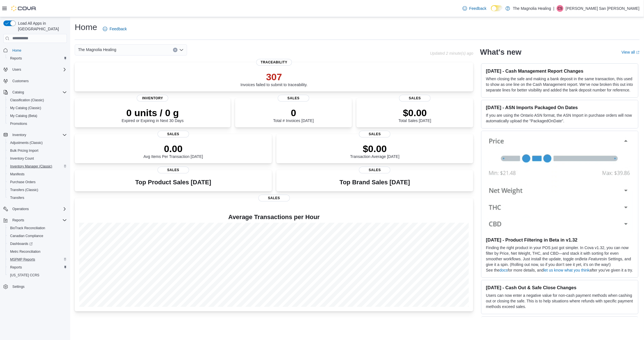 The width and height of the screenshot is (644, 340). What do you see at coordinates (26, 108) in the screenshot?
I see `a: My Catalog (Classic)` at bounding box center [26, 108].